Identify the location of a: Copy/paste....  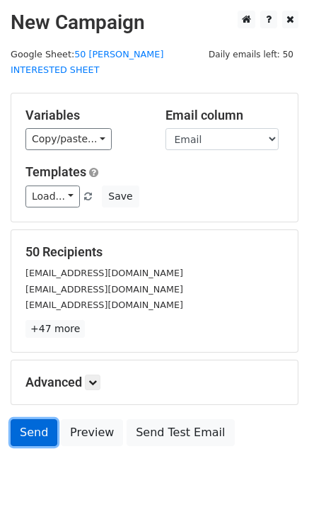
(69, 139).